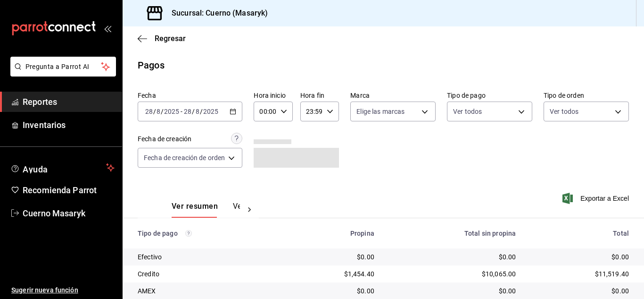  Describe the element at coordinates (597, 198) in the screenshot. I see `span: Exportar a Excel` at that location.